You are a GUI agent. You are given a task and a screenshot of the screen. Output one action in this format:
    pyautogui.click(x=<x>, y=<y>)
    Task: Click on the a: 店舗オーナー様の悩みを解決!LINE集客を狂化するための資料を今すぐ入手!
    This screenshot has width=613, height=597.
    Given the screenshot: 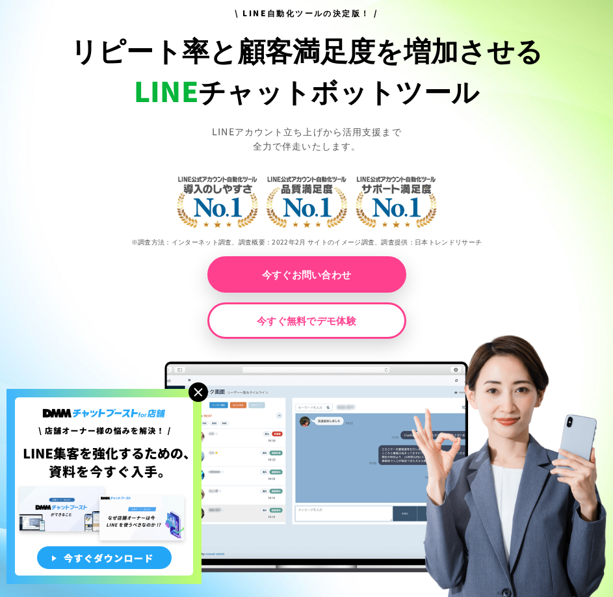 What is the action you would take?
    pyautogui.click(x=104, y=397)
    